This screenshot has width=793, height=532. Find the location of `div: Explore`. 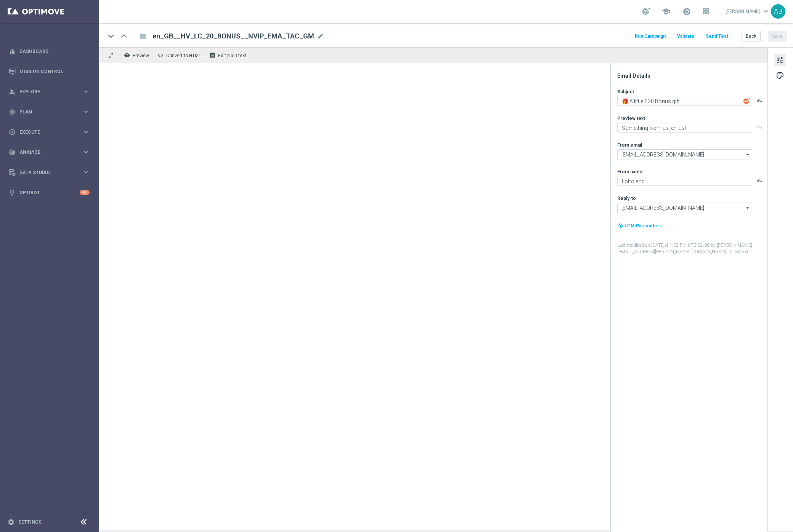

div: Explore is located at coordinates (45, 92).